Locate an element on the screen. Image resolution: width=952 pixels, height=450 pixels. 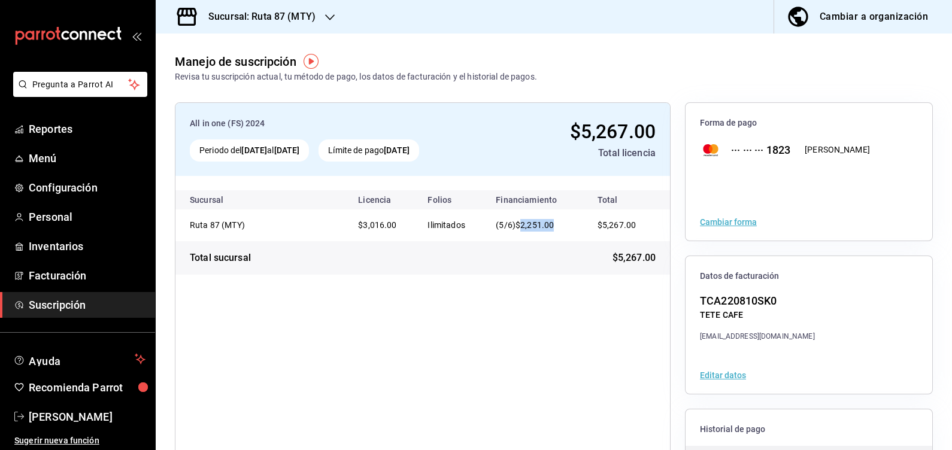
button: Tooltip marker is located at coordinates (311, 61).